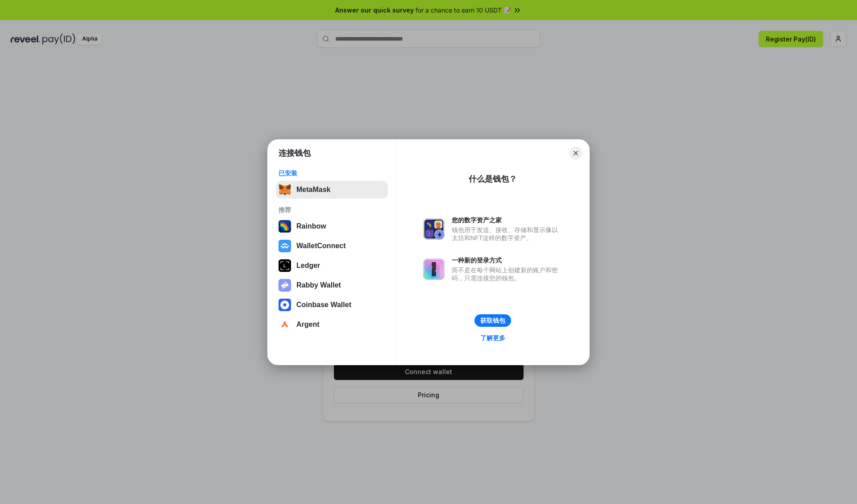  I want to click on button: Rainbow, so click(332, 226).